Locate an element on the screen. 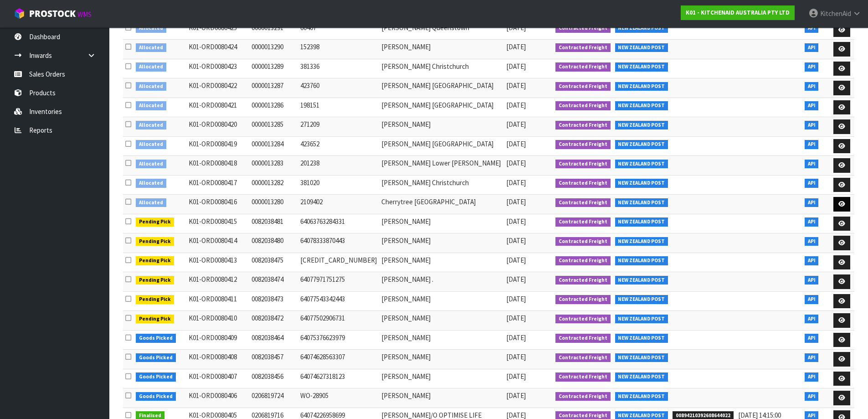 The height and width of the screenshot is (419, 868). span: Goods Picked is located at coordinates (156, 377).